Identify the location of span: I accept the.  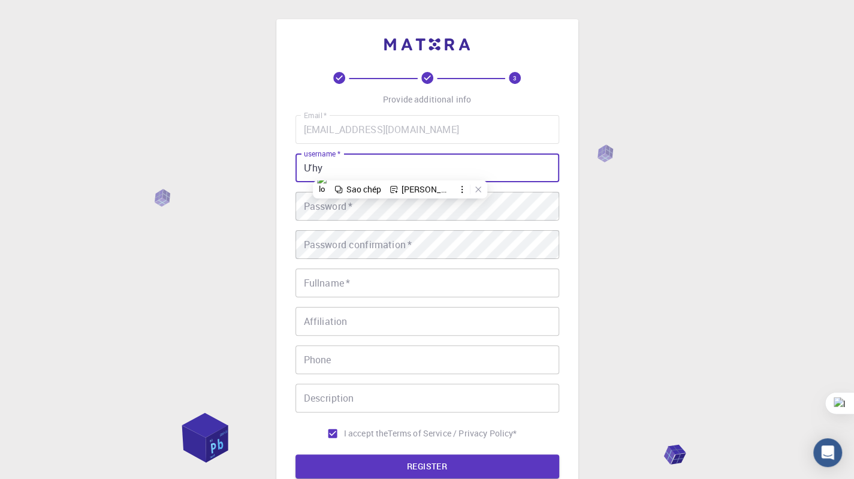
(366, 433).